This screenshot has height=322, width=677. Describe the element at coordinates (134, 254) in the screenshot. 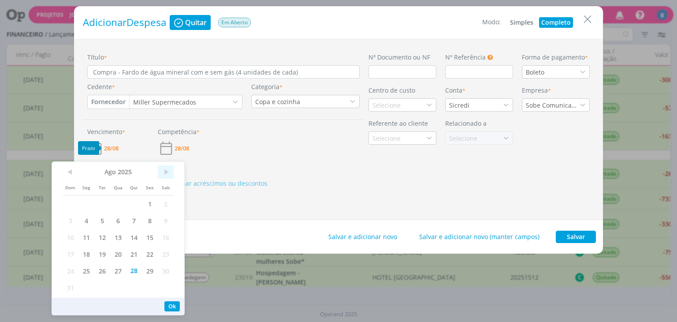

I see `span: 21` at that location.